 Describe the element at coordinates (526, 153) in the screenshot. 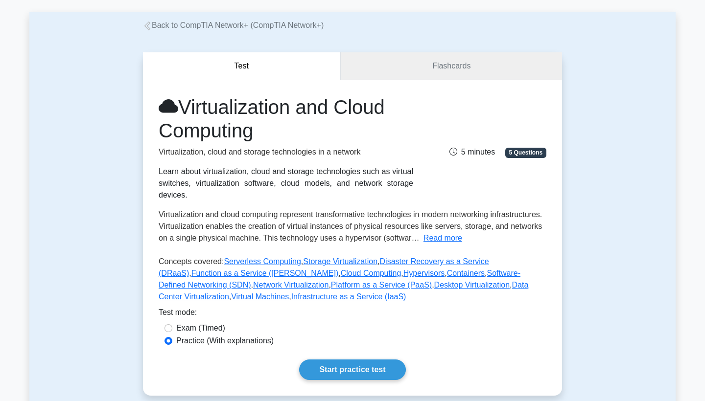

I see `span: 5 Questions` at that location.